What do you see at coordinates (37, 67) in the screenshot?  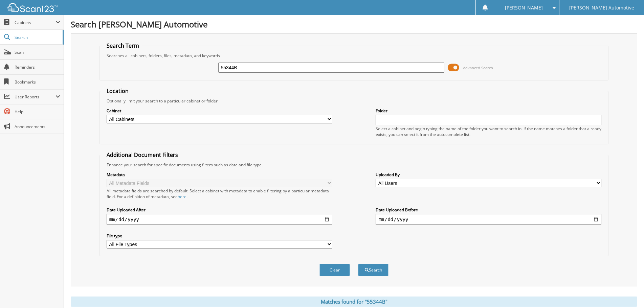 I see `span: Reminders` at bounding box center [37, 67].